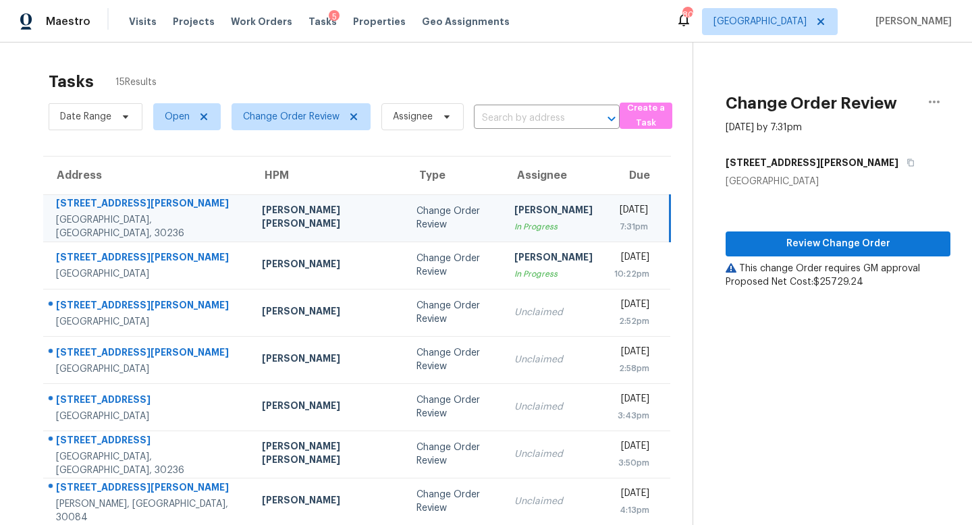 The image size is (972, 525). What do you see at coordinates (68, 22) in the screenshot?
I see `span: Maestro` at bounding box center [68, 22].